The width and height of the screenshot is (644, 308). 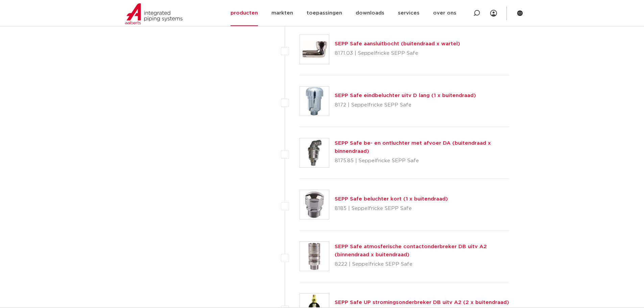 What do you see at coordinates (411, 251) in the screenshot?
I see `a: SEPP Safe atmosferische contactonderbreker DB uitv A2 (binnendraad x buitendraad)` at bounding box center [411, 251].